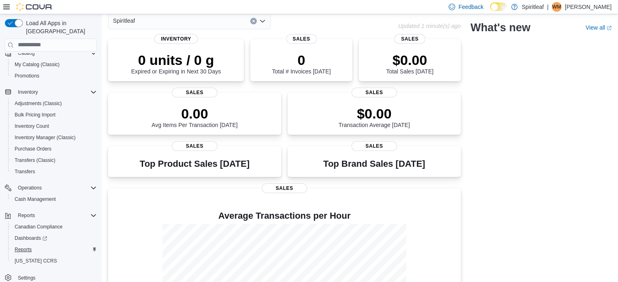 This screenshot has height=282, width=618. Describe the element at coordinates (533, 7) in the screenshot. I see `p: Spiritleaf` at that location.